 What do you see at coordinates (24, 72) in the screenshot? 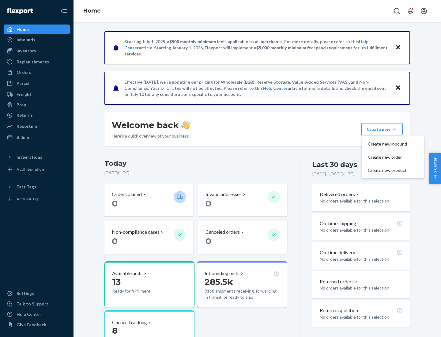
I see `div: Orders` at bounding box center [24, 72].